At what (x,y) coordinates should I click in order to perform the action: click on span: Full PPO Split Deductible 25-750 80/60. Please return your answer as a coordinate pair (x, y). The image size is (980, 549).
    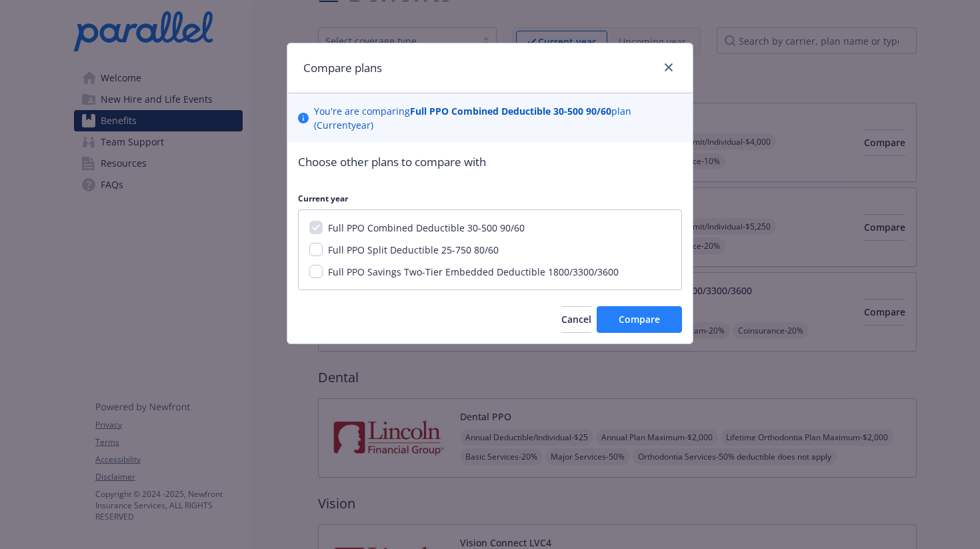
    Looking at the image, I should click on (413, 249).